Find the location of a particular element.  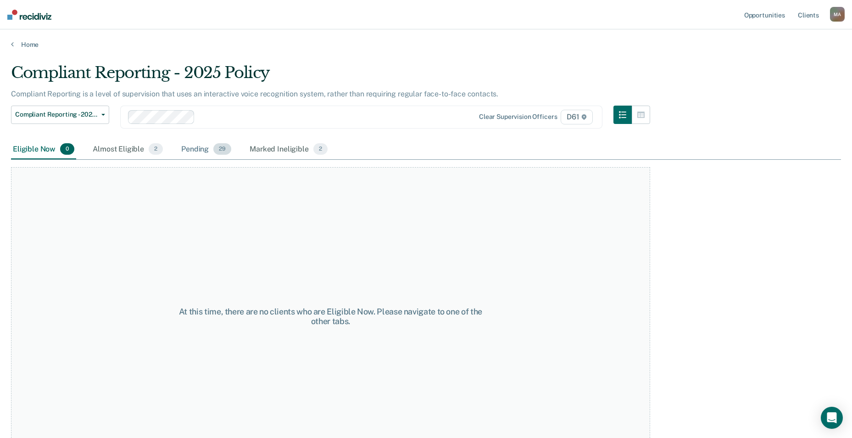

span: 29 is located at coordinates (222, 149).